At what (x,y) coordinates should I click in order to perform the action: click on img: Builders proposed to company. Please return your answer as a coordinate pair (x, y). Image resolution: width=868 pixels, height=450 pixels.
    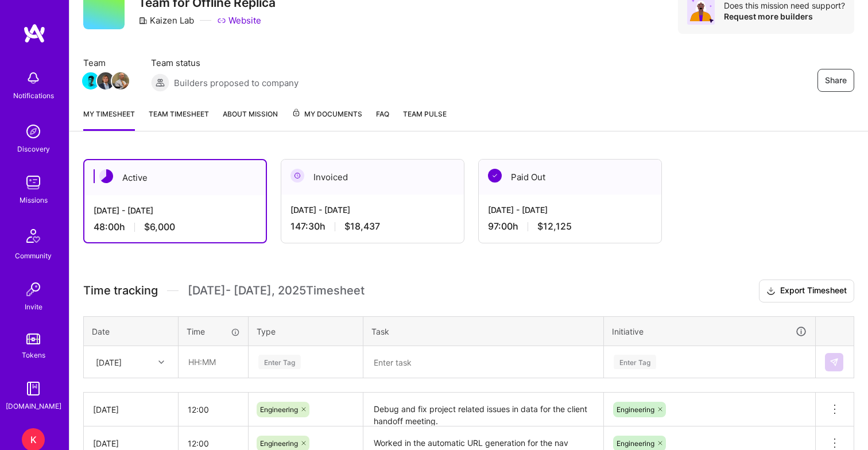
    Looking at the image, I should click on (160, 83).